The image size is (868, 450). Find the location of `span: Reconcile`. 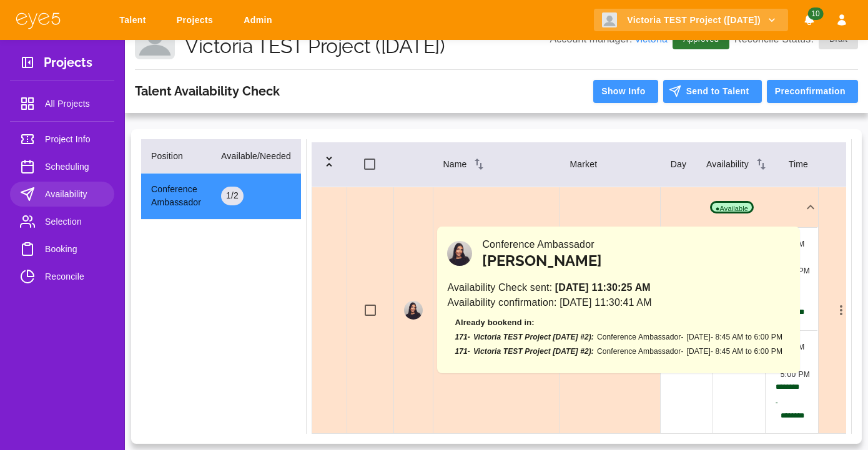

span: Reconcile is located at coordinates (74, 277).